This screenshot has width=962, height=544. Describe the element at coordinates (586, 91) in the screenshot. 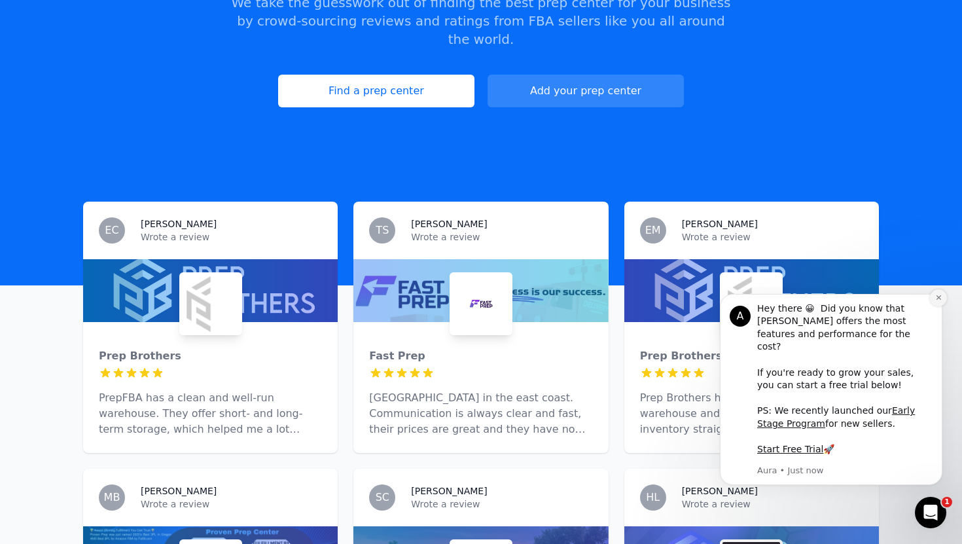

I see `a: Add your prep center` at that location.